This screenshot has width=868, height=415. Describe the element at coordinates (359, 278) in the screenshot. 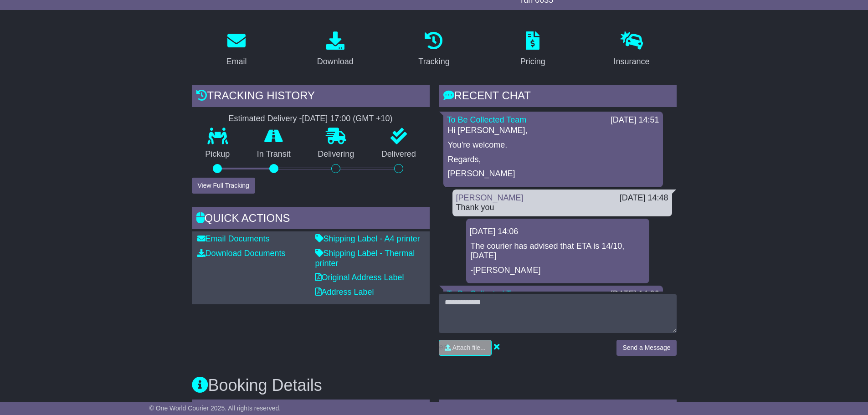

I see `a: Original Address Label` at that location.